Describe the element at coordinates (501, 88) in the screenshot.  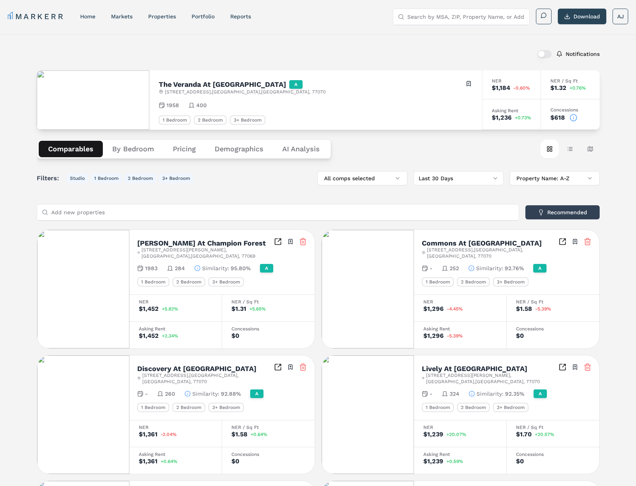
I see `div: $1,184` at that location.